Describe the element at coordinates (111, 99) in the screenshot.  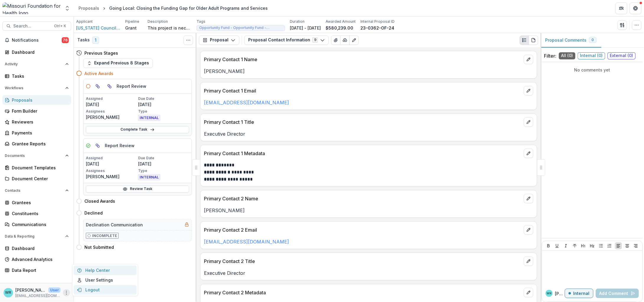
I see `p: Assigned` at that location.